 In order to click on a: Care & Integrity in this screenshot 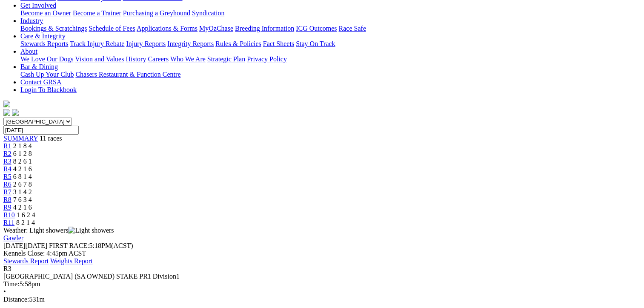, I will do `click(43, 36)`.